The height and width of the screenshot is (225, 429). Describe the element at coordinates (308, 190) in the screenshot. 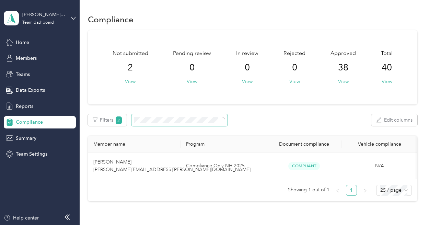

I see `span: Showing 1 out of 1` at that location.